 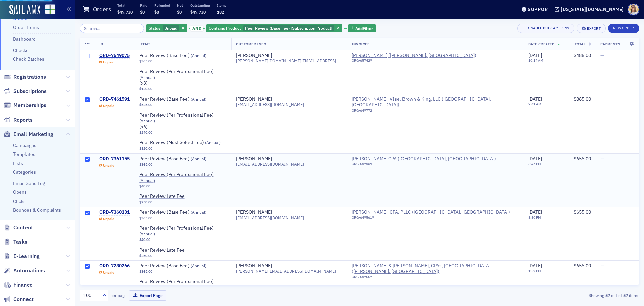 What do you see at coordinates (633, 9) in the screenshot?
I see `span: Profile` at bounding box center [633, 9].